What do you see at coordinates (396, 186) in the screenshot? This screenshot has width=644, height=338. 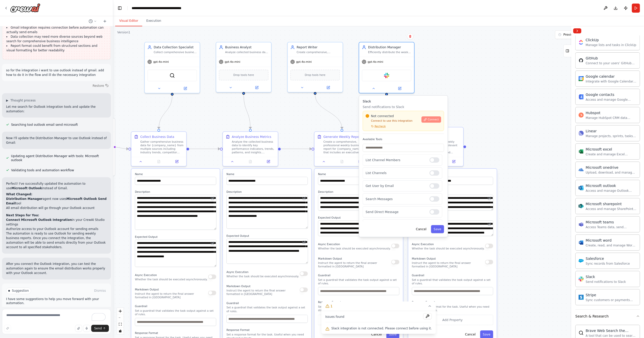 I see `p: Get User by Email` at bounding box center [396, 186].